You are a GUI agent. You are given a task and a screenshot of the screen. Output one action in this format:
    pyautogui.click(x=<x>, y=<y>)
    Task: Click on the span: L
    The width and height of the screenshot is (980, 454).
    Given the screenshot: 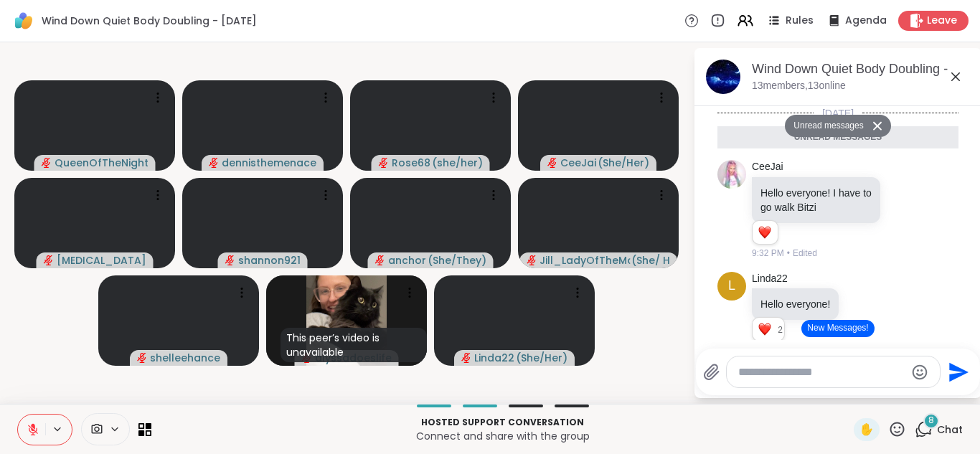 What is the action you would take?
    pyautogui.click(x=732, y=286)
    